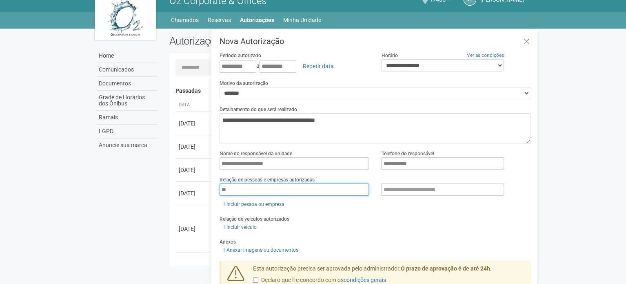 This screenshot has height=284, width=626. I want to click on strong: O prazo de aprovação é de até 24h., so click(446, 268).